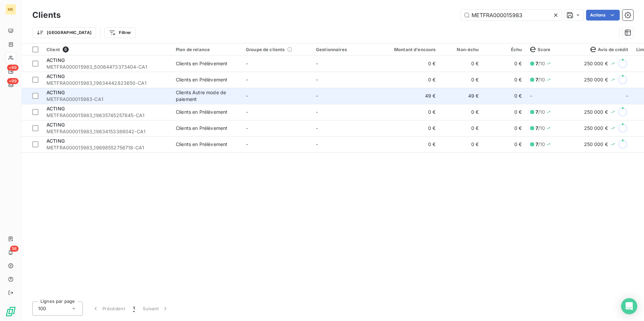 The image size is (644, 321). What do you see at coordinates (347, 49) in the screenshot?
I see `div: Gestionnaires` at bounding box center [347, 49].